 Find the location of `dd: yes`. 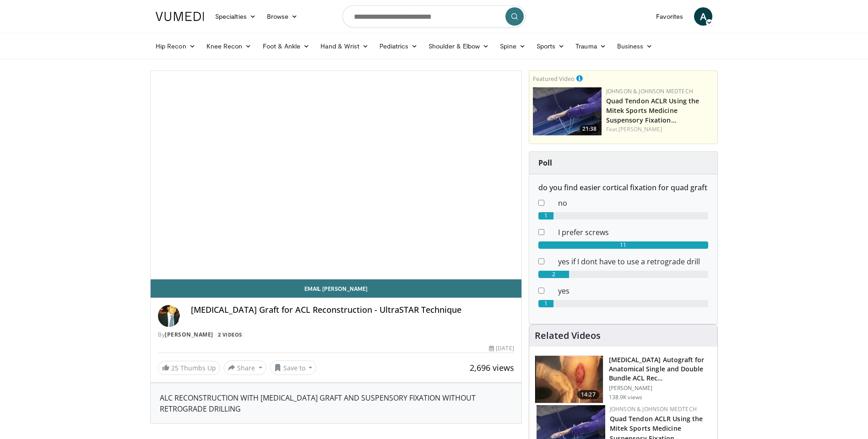

dd: yes is located at coordinates (633, 291).